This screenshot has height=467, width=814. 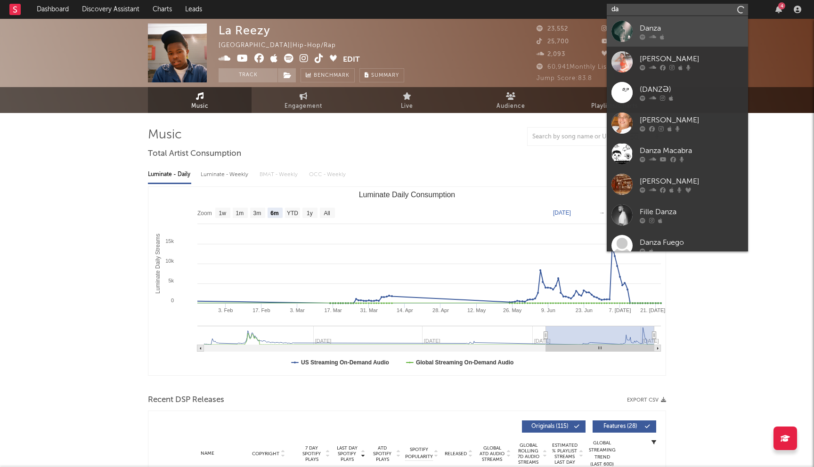 I want to click on text: 12. May, so click(x=476, y=310).